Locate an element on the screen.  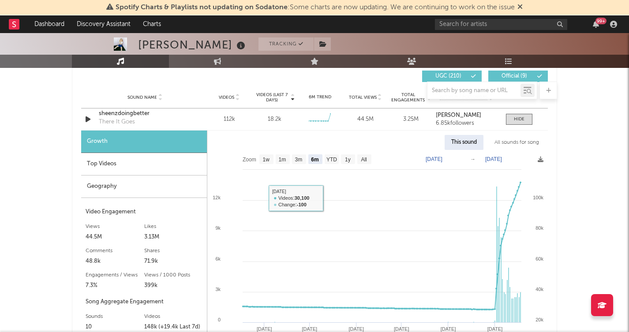
text: 9k is located at coordinates (218, 228).